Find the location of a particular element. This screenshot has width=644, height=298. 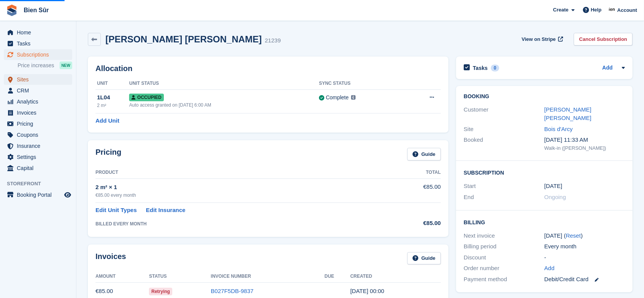

span: Home is located at coordinates (40, 32).